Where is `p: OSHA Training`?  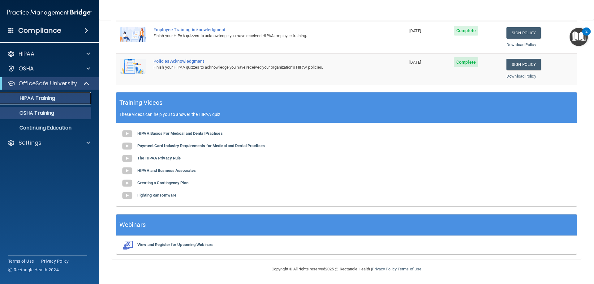
p: OSHA Training is located at coordinates (29, 113).